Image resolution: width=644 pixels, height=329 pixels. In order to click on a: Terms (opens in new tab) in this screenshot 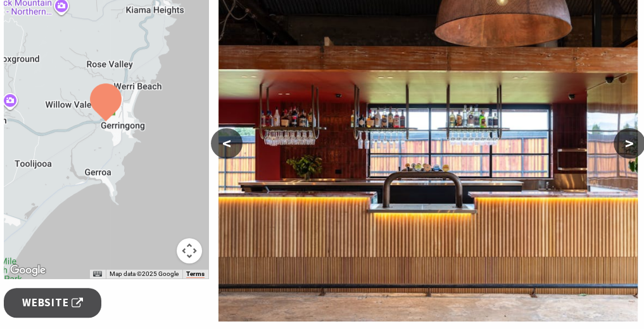, I will do `click(195, 274)`.